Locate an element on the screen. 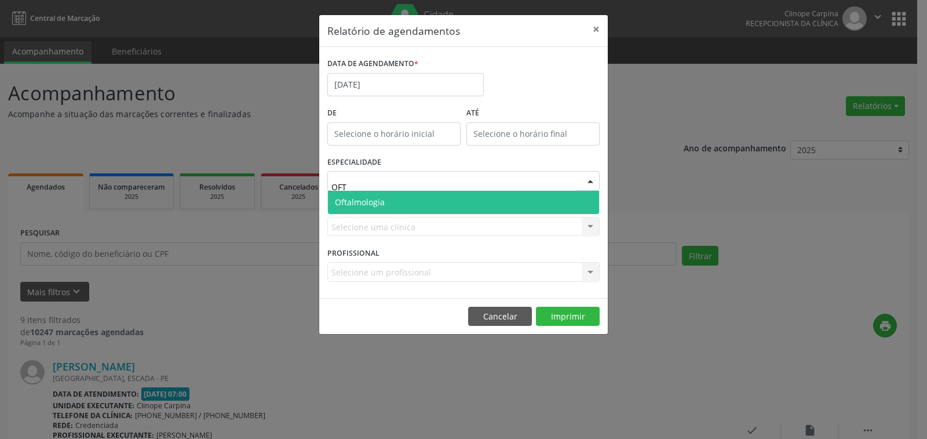  label: ATÉ is located at coordinates (533, 113).